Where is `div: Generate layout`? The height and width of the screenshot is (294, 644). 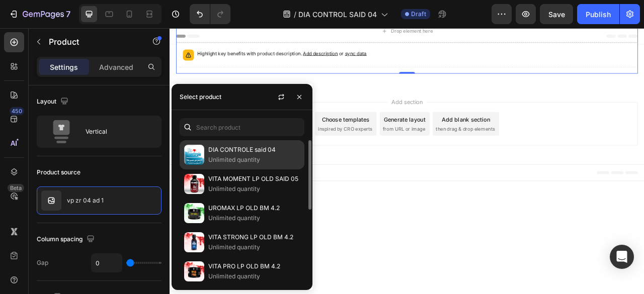
div: Generate layout is located at coordinates (299, 116).